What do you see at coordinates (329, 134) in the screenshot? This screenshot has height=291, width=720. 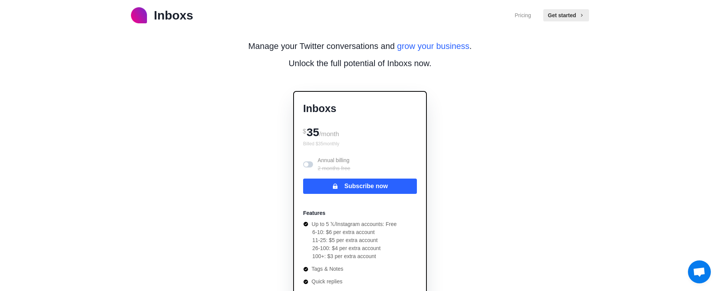 I see `span: /month` at bounding box center [329, 134].